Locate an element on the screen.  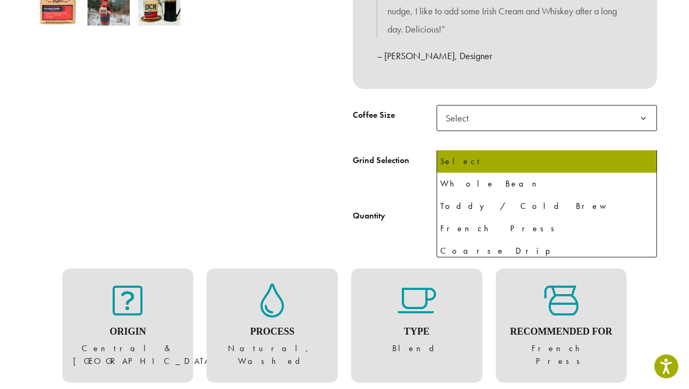
figure: French Press is located at coordinates (561, 326).